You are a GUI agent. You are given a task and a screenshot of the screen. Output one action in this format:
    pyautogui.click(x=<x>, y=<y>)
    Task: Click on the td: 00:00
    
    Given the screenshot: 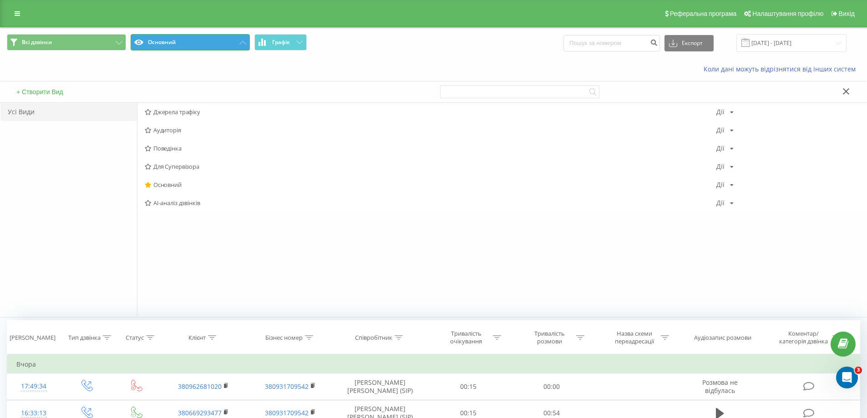 What is the action you would take?
    pyautogui.click(x=551, y=387)
    